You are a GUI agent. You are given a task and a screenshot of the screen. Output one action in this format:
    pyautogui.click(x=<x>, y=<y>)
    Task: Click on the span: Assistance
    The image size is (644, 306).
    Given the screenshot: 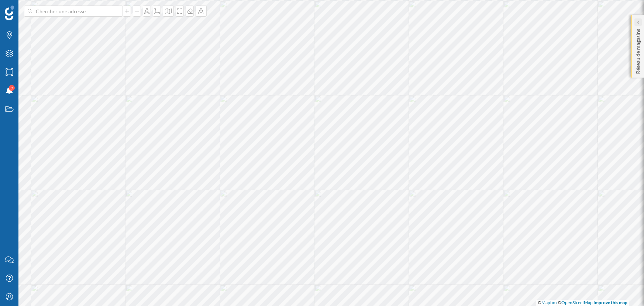 What is the action you would take?
    pyautogui.click(x=29, y=8)
    